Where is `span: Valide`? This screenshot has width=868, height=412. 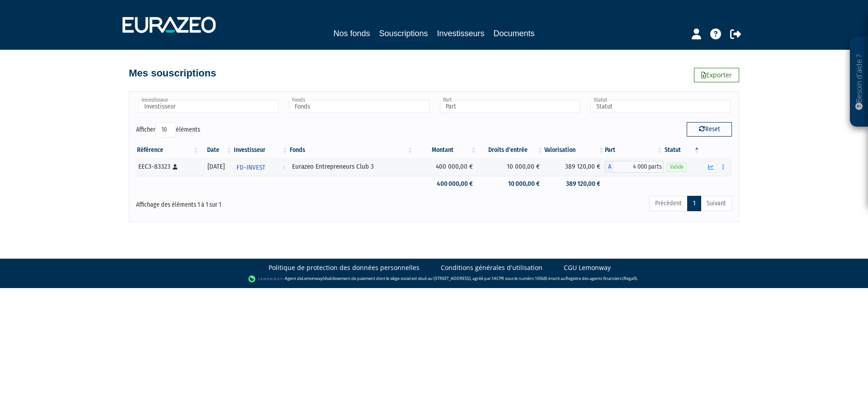 span: Valide is located at coordinates (677, 167).